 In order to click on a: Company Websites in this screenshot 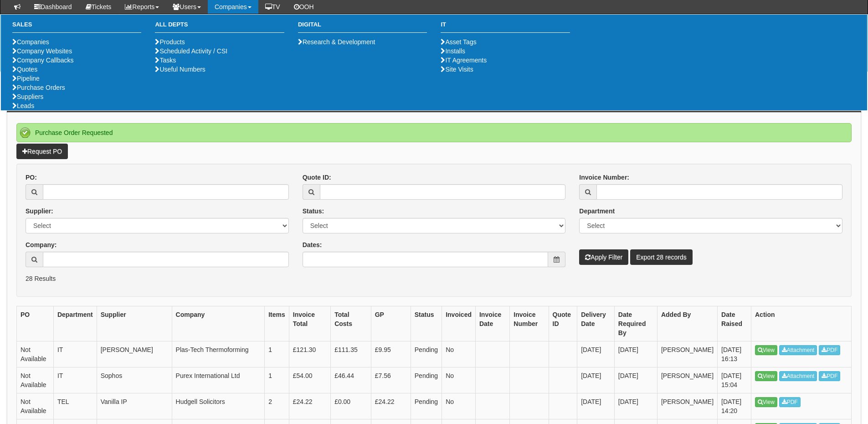, I will do `click(42, 51)`.